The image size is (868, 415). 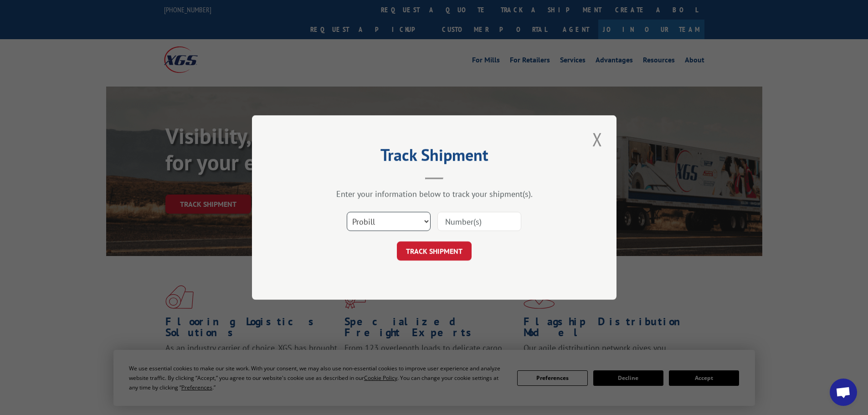 What do you see at coordinates (434, 193) in the screenshot?
I see `div: Enter your information below to track your shipment(s).` at bounding box center [434, 193].